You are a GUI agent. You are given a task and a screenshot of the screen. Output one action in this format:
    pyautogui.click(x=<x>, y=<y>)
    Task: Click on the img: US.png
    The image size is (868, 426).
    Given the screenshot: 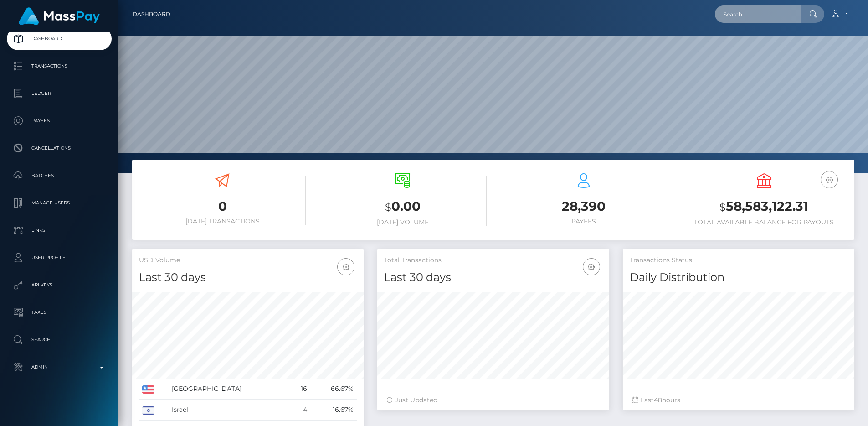 What is the action you would take?
    pyautogui.click(x=148, y=390)
    